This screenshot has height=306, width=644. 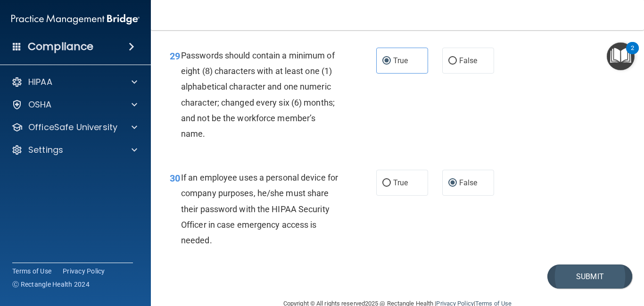 I want to click on button: Submit, so click(x=590, y=276).